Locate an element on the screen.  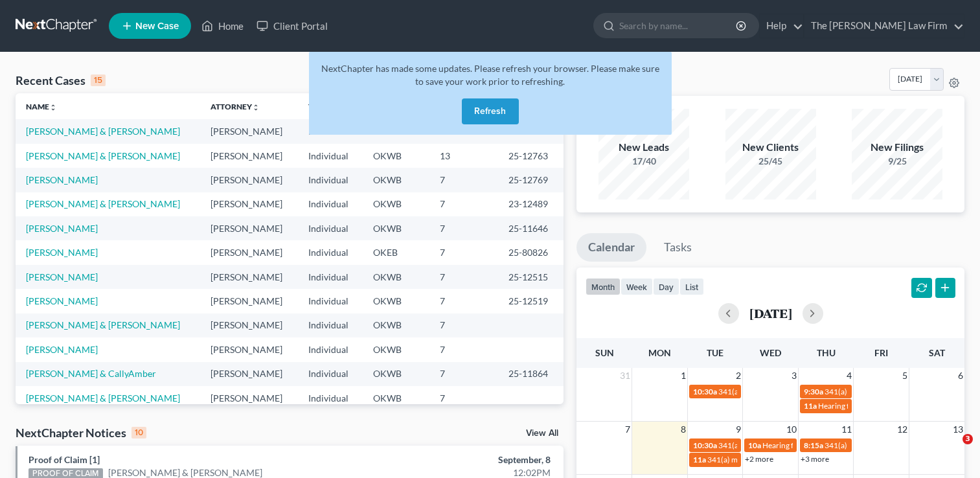
a: Nameunfold_more is located at coordinates (42, 106).